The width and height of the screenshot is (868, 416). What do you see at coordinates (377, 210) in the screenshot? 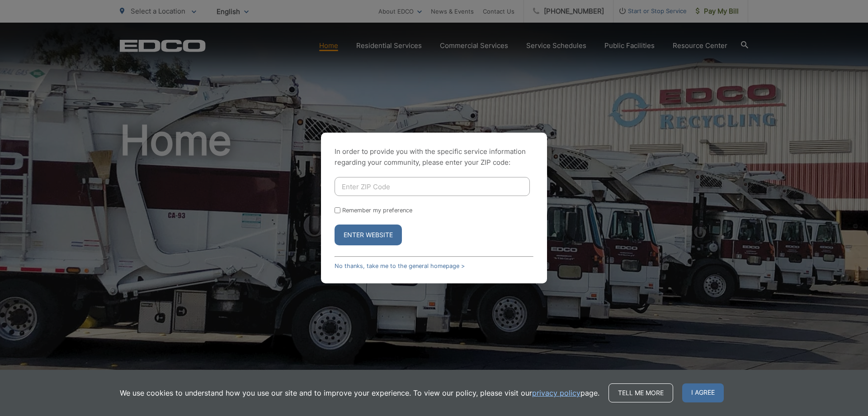
I see `label: Remember my preference` at bounding box center [377, 210].